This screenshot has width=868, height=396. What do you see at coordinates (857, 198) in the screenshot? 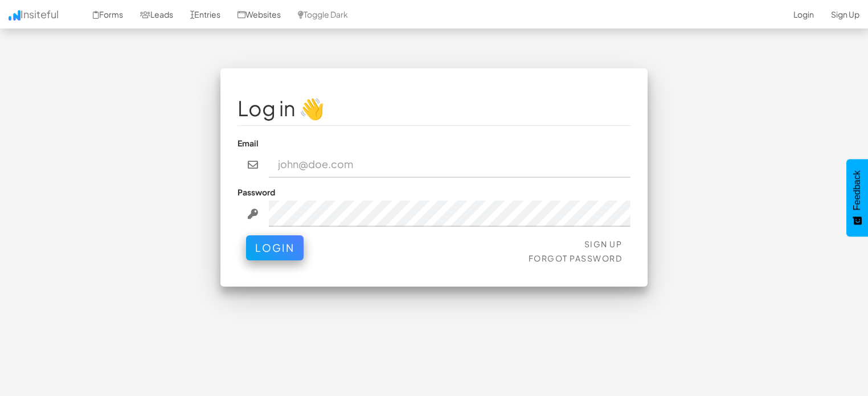
I see `button: Feedback - Show survey` at bounding box center [857, 198].